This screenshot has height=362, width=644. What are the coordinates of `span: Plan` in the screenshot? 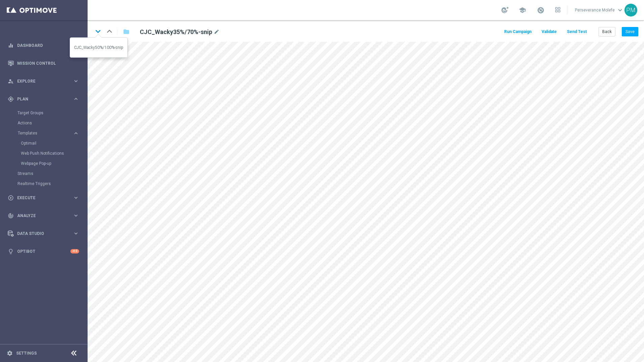 It's located at (45, 99).